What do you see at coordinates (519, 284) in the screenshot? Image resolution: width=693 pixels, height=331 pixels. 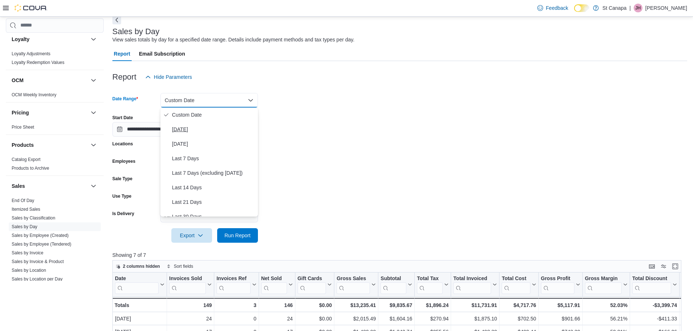 I see `button: Total Cost` at bounding box center [519, 284].